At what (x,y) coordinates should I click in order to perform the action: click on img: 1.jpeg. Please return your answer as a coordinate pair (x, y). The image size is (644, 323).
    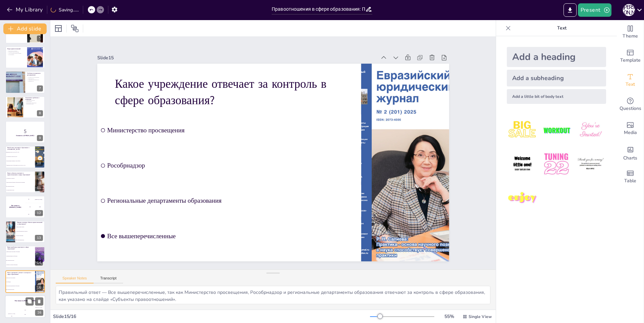
    Looking at the image, I should click on (523, 130).